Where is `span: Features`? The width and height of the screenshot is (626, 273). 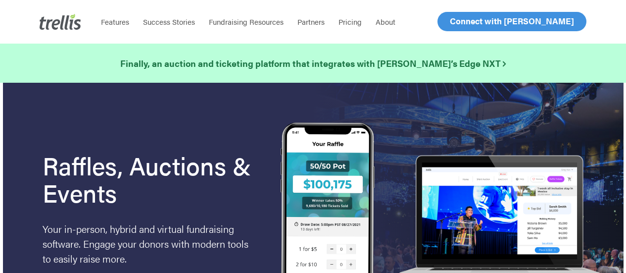 span: Features is located at coordinates (115, 21).